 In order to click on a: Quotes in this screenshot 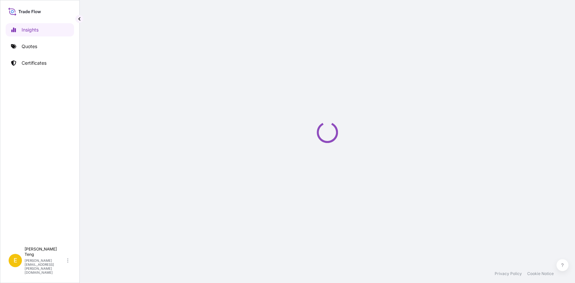, I will do `click(40, 47)`.